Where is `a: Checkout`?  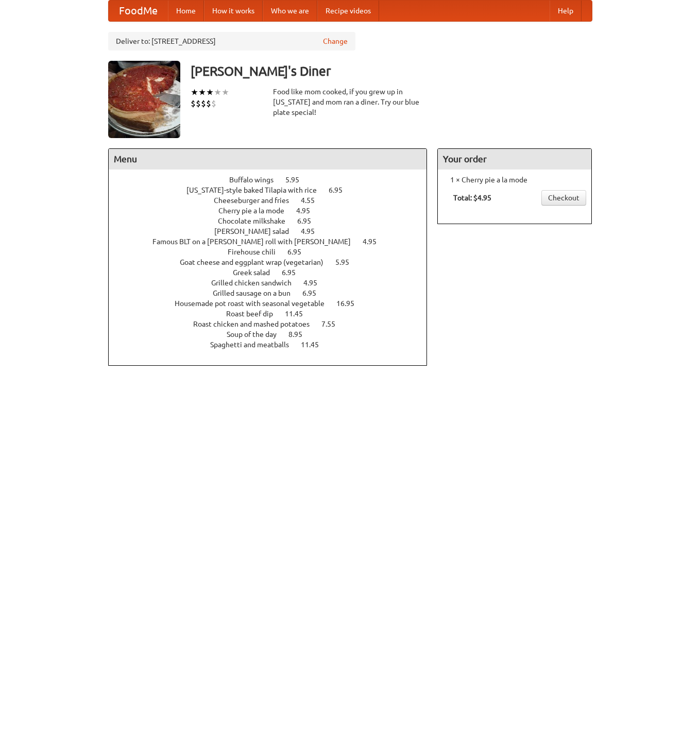
a: Checkout is located at coordinates (563, 198).